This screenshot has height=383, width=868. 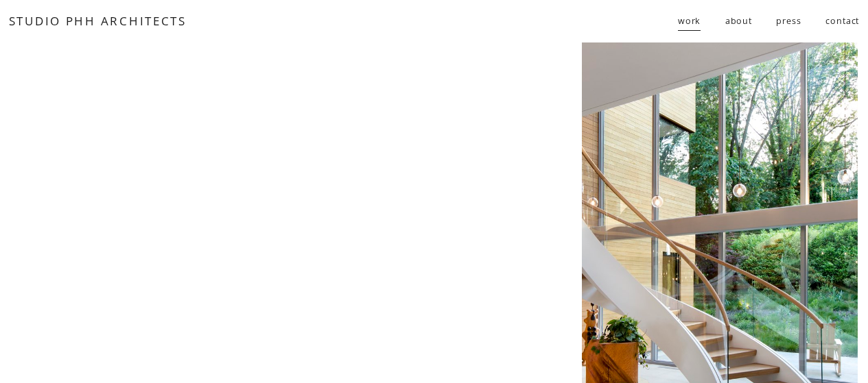 I want to click on a: STUDIO PHH ARCHITECTS, so click(x=98, y=21).